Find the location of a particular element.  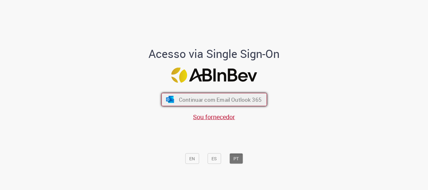

button: PT is located at coordinates (236, 159).